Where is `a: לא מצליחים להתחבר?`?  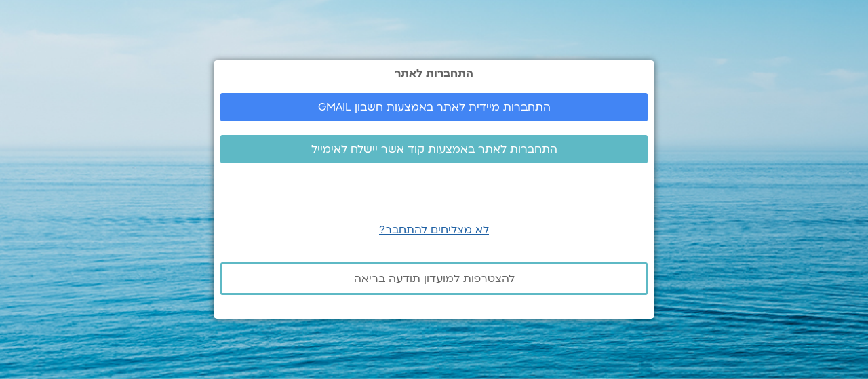 a: לא מצליחים להתחבר? is located at coordinates (434, 230).